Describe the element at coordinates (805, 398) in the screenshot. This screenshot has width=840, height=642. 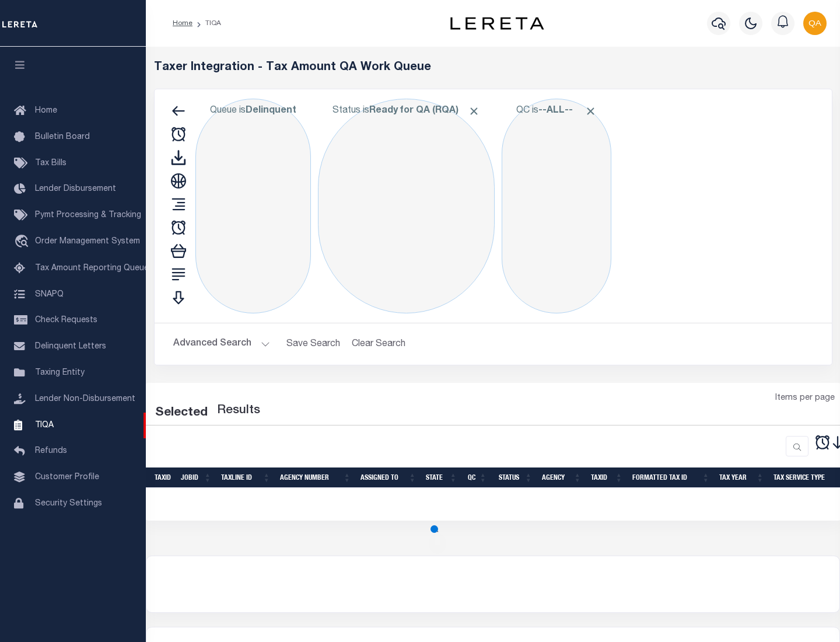
I see `span: Items per page` at that location.